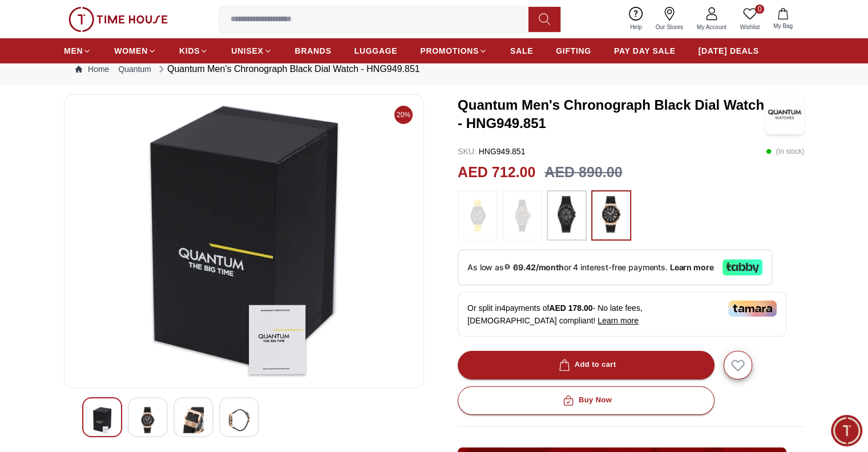 The width and height of the screenshot is (868, 452). Describe the element at coordinates (131, 51) in the screenshot. I see `span: WOMEN` at that location.